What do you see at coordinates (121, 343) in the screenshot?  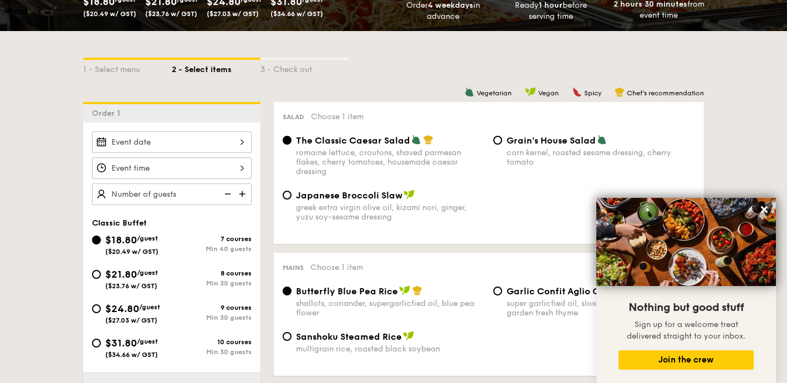 I see `span: $31.80` at bounding box center [121, 343].